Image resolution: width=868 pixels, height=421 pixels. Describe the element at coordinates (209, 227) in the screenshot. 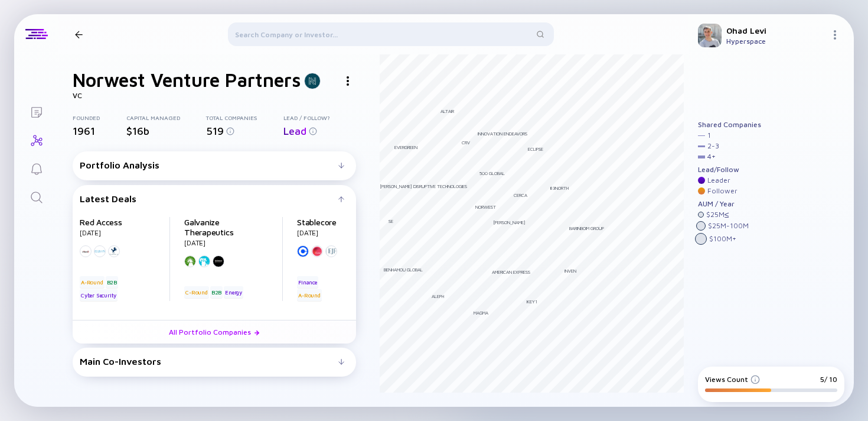

I see `a: Galvanize Therapeutics` at that location.